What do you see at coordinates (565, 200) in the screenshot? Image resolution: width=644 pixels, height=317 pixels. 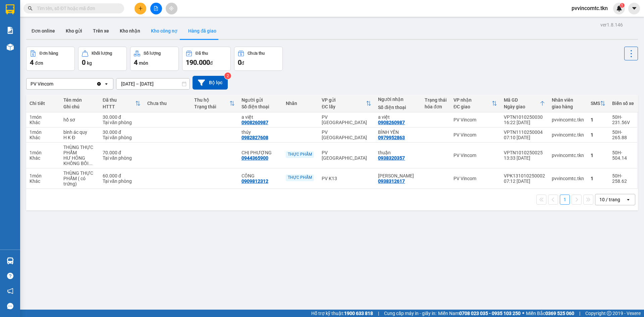 I see `button: 1` at bounding box center [565, 200].